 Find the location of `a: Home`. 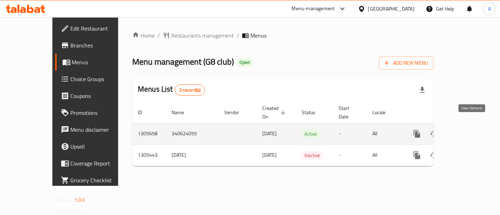

a: Home is located at coordinates (143, 35).